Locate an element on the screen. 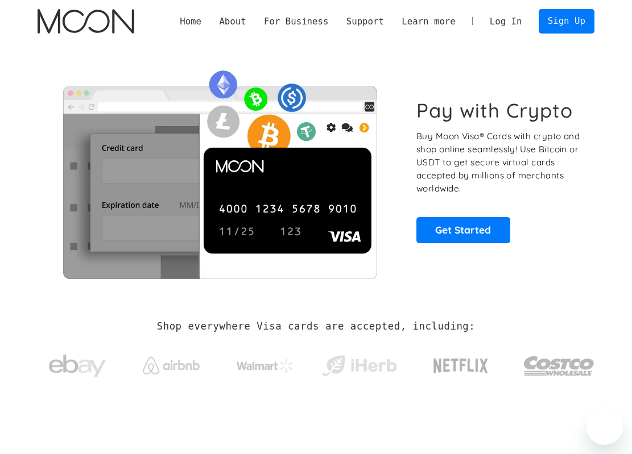 The image size is (632, 454). a: Netflix is located at coordinates (461, 363).